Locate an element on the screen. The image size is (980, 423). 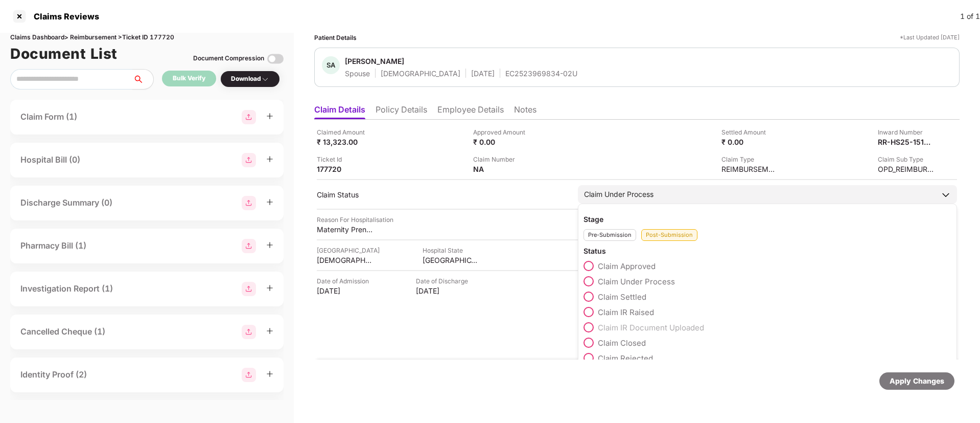
li: Policy Details is located at coordinates (401, 112).